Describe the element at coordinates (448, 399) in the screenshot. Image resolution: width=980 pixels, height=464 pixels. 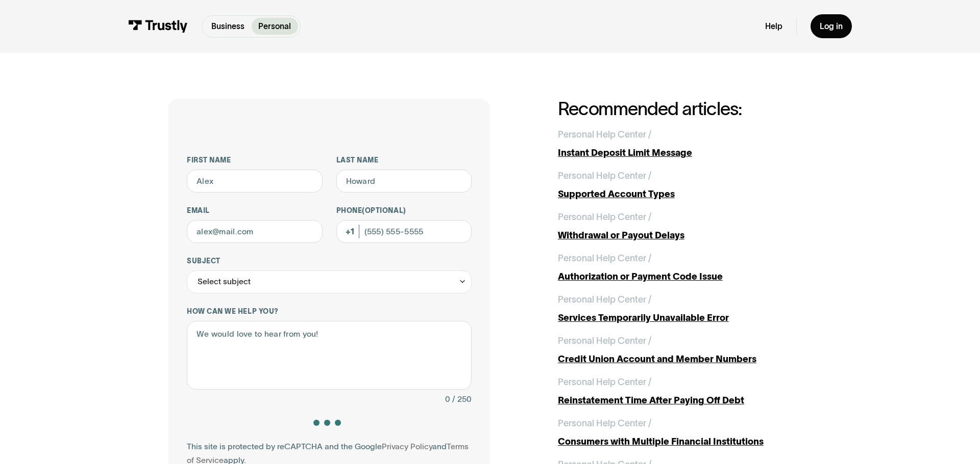
I see `div: 0` at that location.